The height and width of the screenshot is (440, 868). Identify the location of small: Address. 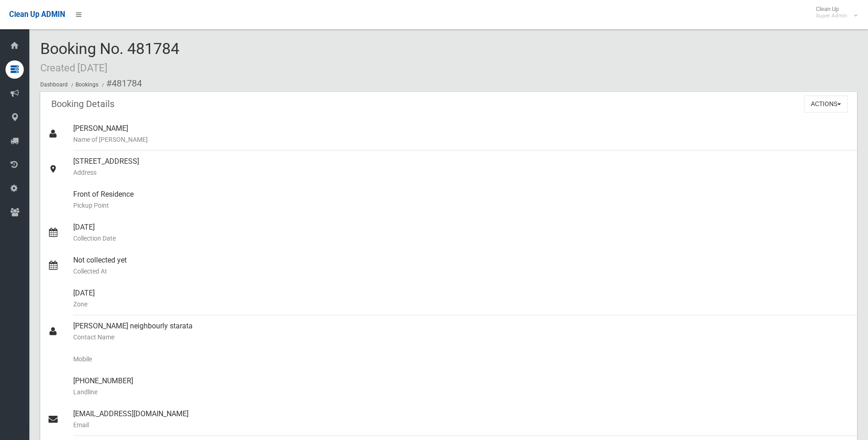
(462, 173).